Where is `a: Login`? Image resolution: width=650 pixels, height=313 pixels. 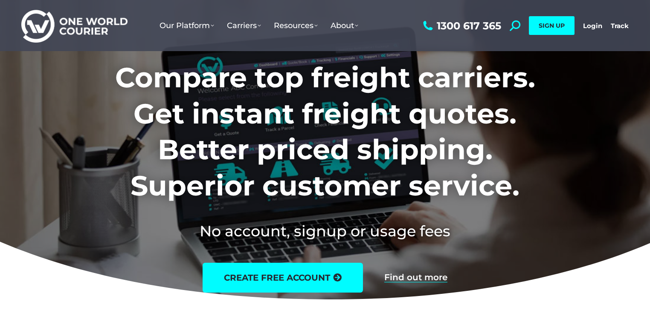
a: Login is located at coordinates (592, 26).